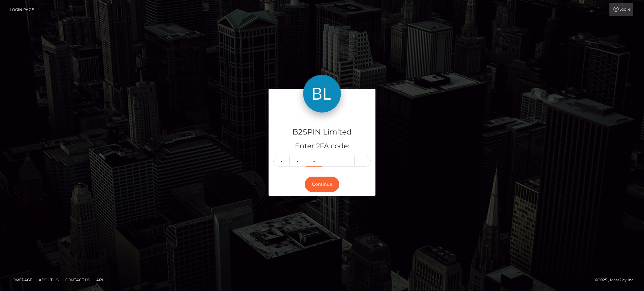 The width and height of the screenshot is (644, 291). I want to click on div: © 2025 , MassPay Inc., so click(617, 280).